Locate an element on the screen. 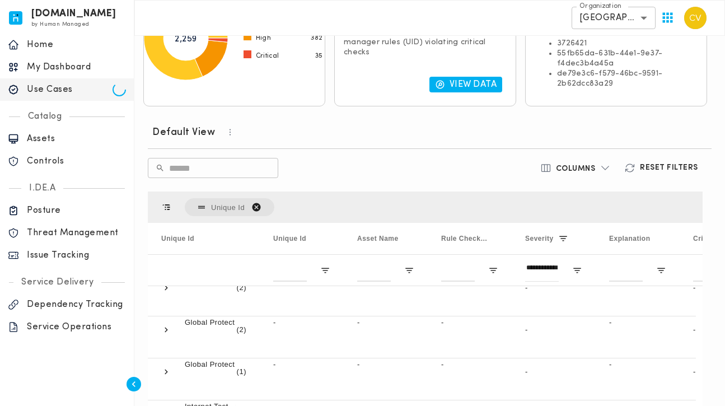 The height and width of the screenshot is (406, 725). p: Service Delivery is located at coordinates (57, 282).